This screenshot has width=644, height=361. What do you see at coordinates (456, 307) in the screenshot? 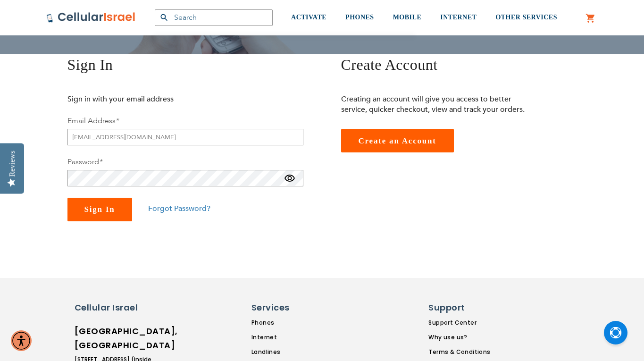
I see `h6: Support` at bounding box center [456, 307].